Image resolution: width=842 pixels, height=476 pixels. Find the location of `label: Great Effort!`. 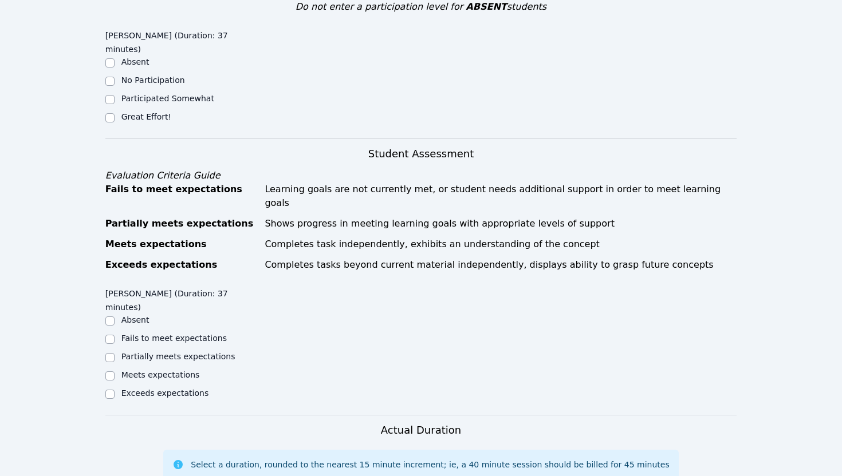

label: Great Effort! is located at coordinates (146, 117).